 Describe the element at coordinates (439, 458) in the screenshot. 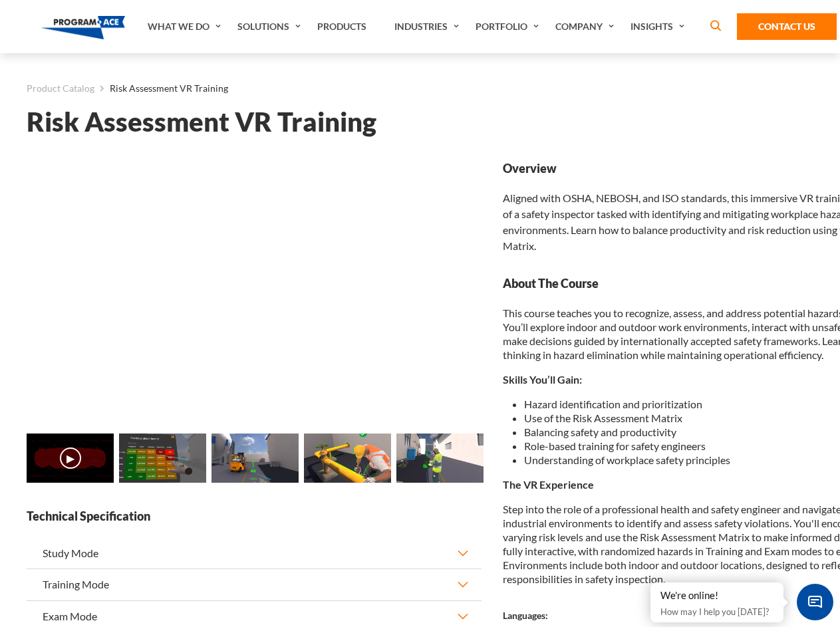

I see `img: Risk Assessment VR Training - Preview 4` at that location.